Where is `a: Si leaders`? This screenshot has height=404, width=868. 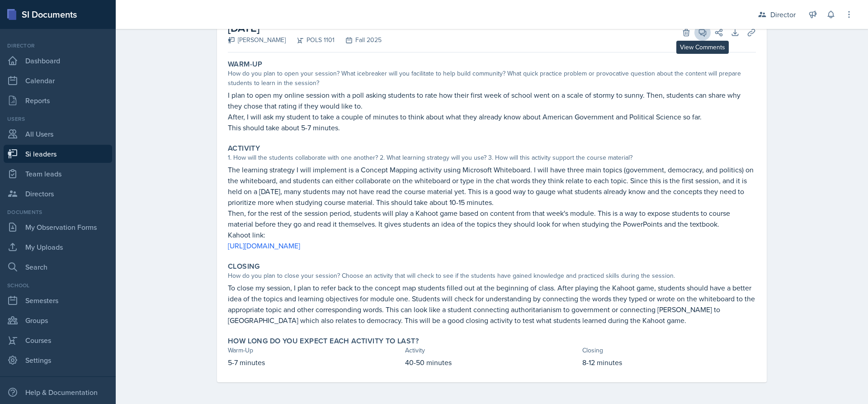
a: Si leaders is located at coordinates (58, 154).